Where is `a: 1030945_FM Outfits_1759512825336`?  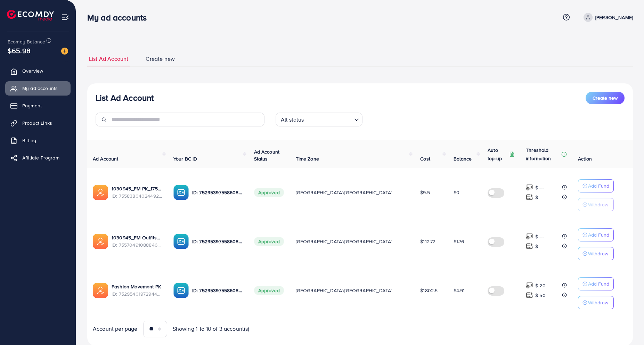 a: 1030945_FM Outfits_1759512825336 is located at coordinates (137, 238).